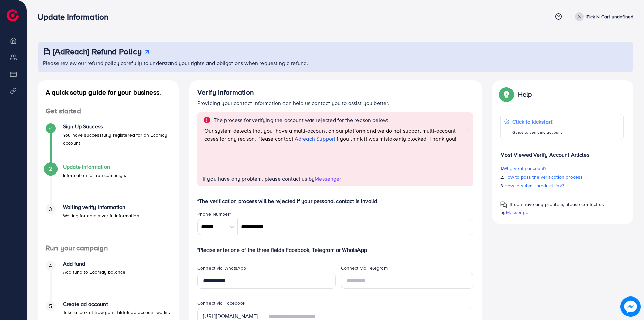 The width and height of the screenshot is (644, 320). I want to click on p: Please review our refund policy carefully to understand your rights and obligations when requesti..., so click(336, 63).